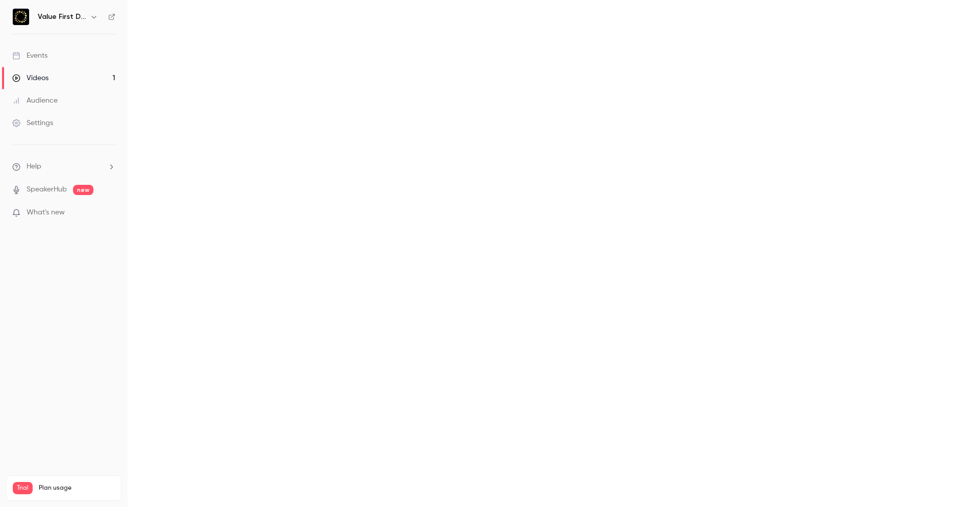 The width and height of the screenshot is (980, 507). What do you see at coordinates (30, 78) in the screenshot?
I see `div: Videos` at bounding box center [30, 78].